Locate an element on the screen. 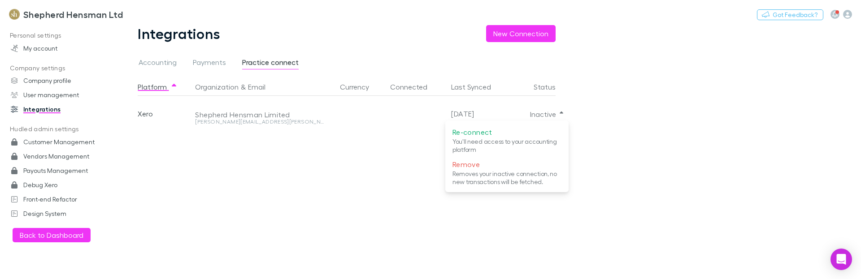 The image size is (861, 279). li: RemoveRemoves your inactive connection, no new transactions will be fetched. is located at coordinates (507, 173).